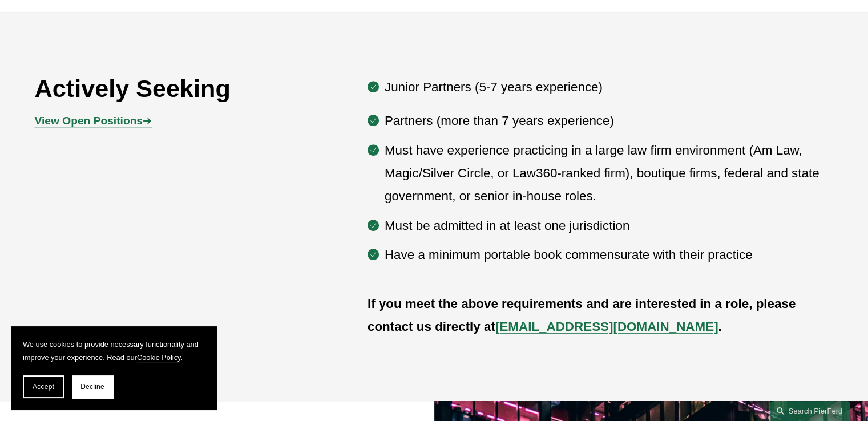  Describe the element at coordinates (93, 121) in the screenshot. I see `a: View Open Positions➔` at that location.